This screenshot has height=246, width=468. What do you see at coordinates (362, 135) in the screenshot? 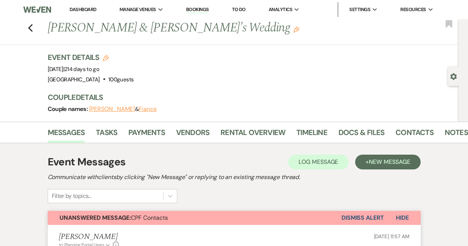
I see `a: Docs & Files` at bounding box center [362, 135].